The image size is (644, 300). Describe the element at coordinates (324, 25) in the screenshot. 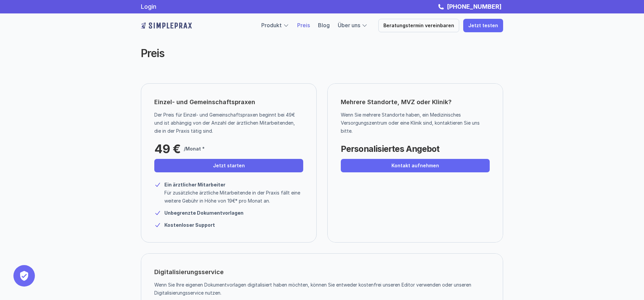

I see `a: Blog` at that location.